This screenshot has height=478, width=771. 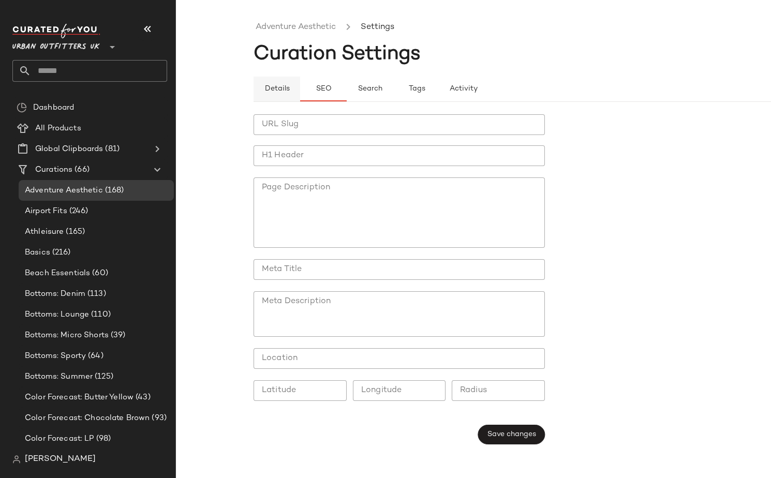 I want to click on span: (110), so click(x=100, y=315).